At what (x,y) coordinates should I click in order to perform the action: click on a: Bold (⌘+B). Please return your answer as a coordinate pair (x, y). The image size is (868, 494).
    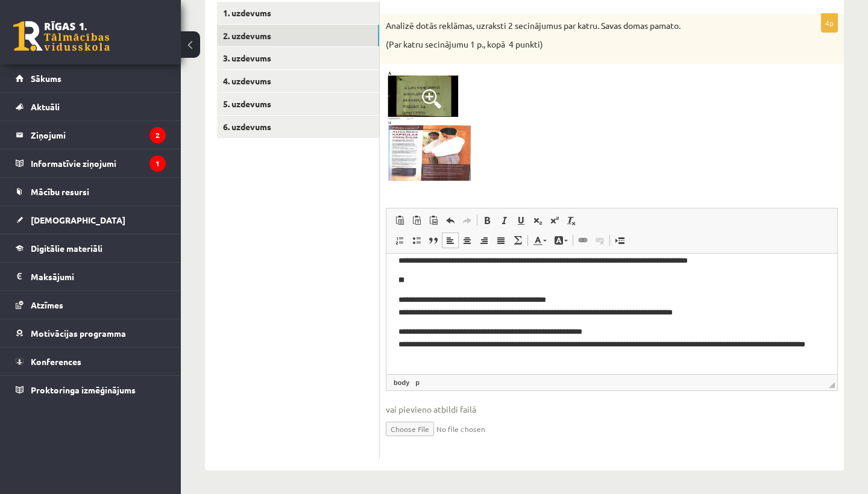
    Looking at the image, I should click on (487, 221).